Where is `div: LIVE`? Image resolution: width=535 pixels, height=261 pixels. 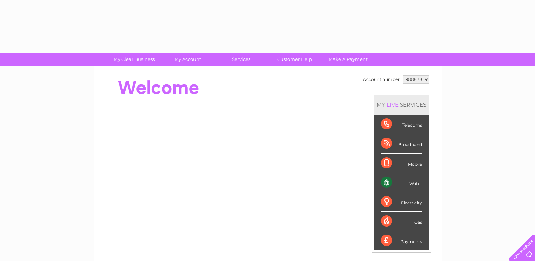
div: LIVE is located at coordinates (392, 104).